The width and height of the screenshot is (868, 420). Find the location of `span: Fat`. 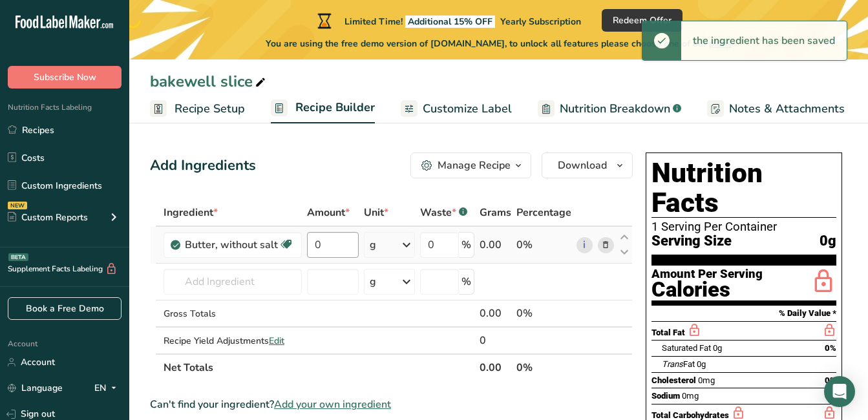

span: Fat is located at coordinates (678, 364).